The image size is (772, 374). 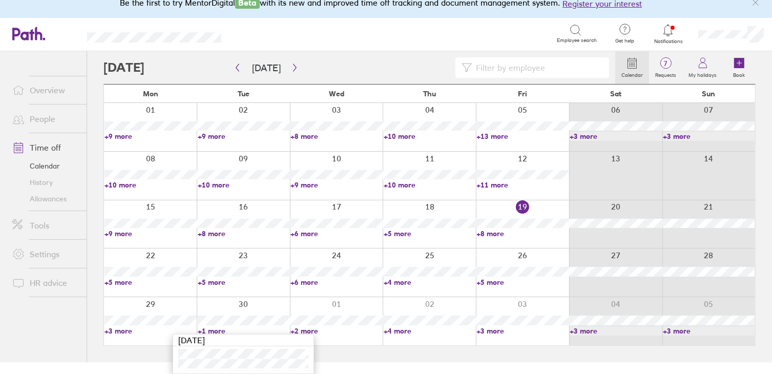 I want to click on span: Wed, so click(x=336, y=94).